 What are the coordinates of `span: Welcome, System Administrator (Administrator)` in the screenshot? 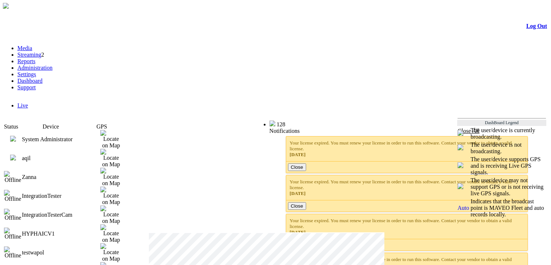 It's located at (209, 123).